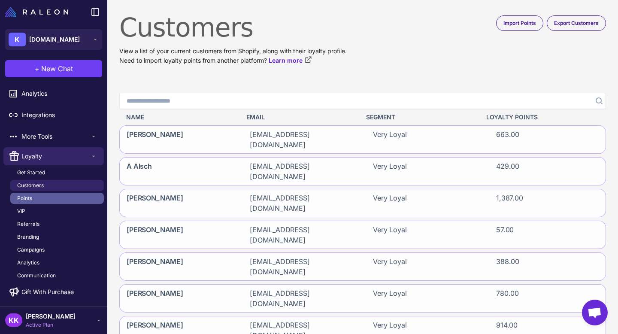  What do you see at coordinates (290, 61) in the screenshot?
I see `a: Learn more` at bounding box center [290, 61].